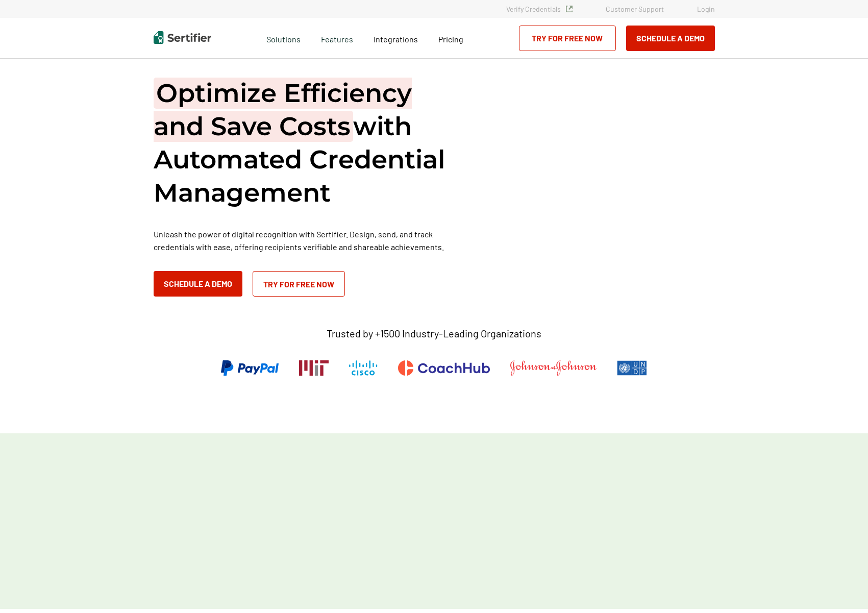  I want to click on a: Integrations, so click(395, 38).